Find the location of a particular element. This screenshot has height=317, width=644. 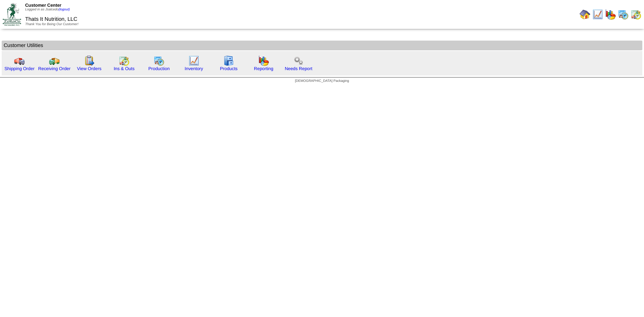

a: Shipping Order is located at coordinates (19, 68).